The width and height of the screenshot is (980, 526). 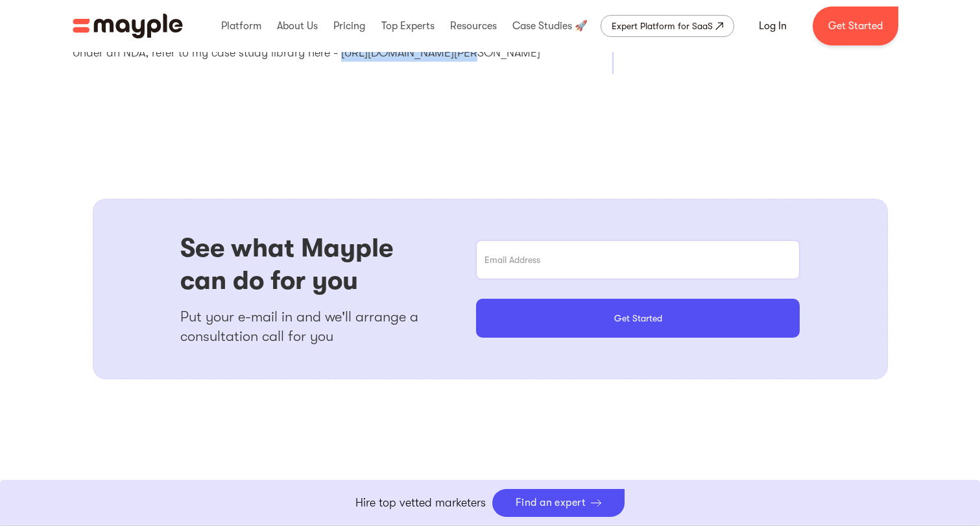 What do you see at coordinates (773, 26) in the screenshot?
I see `a: Log In` at bounding box center [773, 26].